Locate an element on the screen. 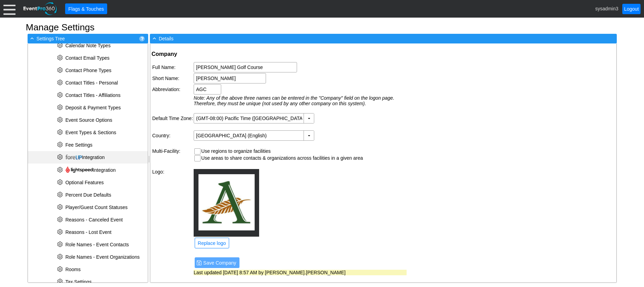  span: Role Names - Event Organizations is located at coordinates (103, 257).